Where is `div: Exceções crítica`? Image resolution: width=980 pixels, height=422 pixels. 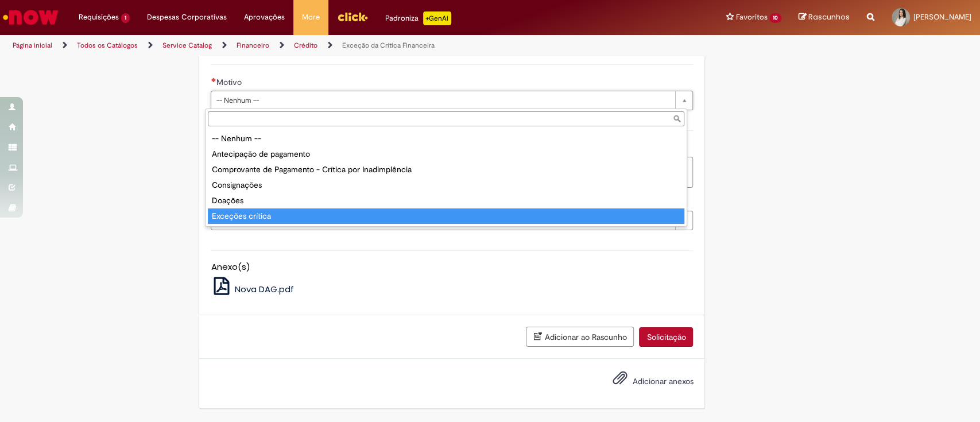
div: Exceções crítica is located at coordinates (446, 215).